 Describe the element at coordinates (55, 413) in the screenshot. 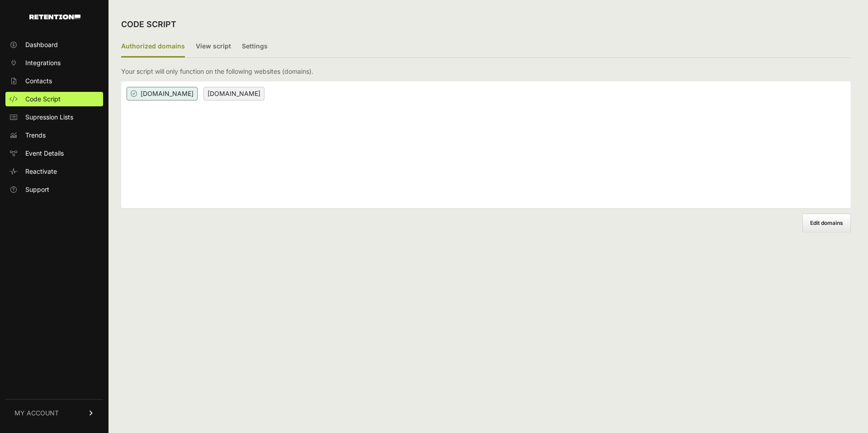

I see `a: MY ACCOUNT` at that location.